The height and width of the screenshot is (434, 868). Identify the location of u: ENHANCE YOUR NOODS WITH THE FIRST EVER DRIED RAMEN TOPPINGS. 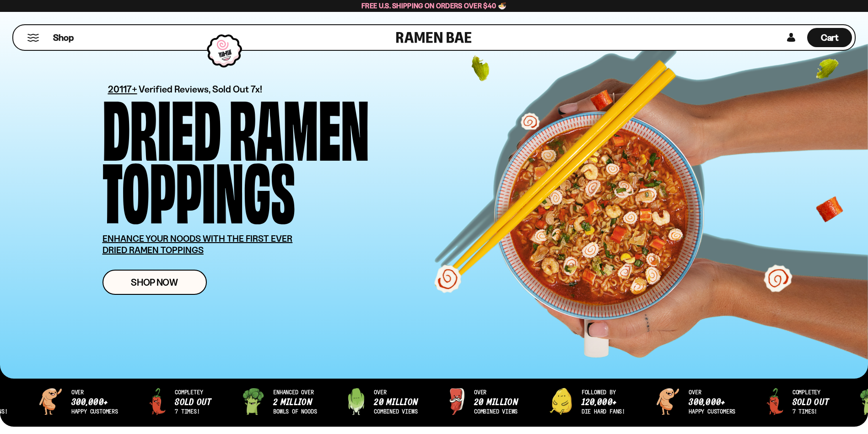
(198, 244).